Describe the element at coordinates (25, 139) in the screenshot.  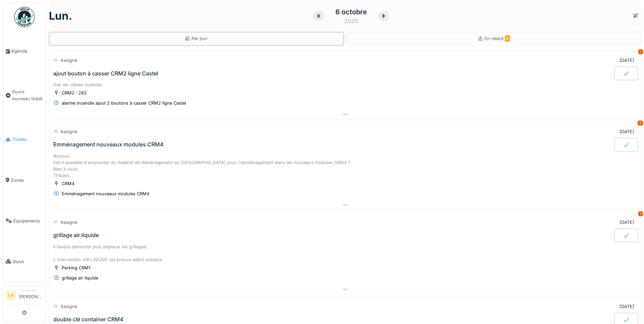
I see `a: Tickets` at that location.